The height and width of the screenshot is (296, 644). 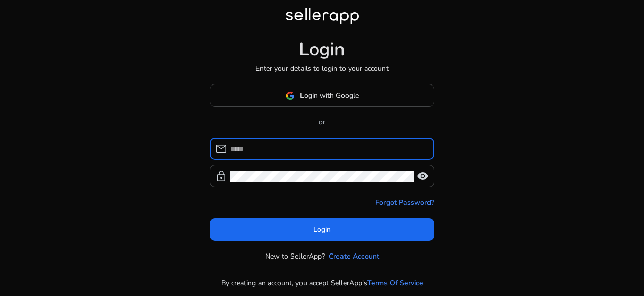 I want to click on a: Terms Of Service, so click(x=395, y=283).